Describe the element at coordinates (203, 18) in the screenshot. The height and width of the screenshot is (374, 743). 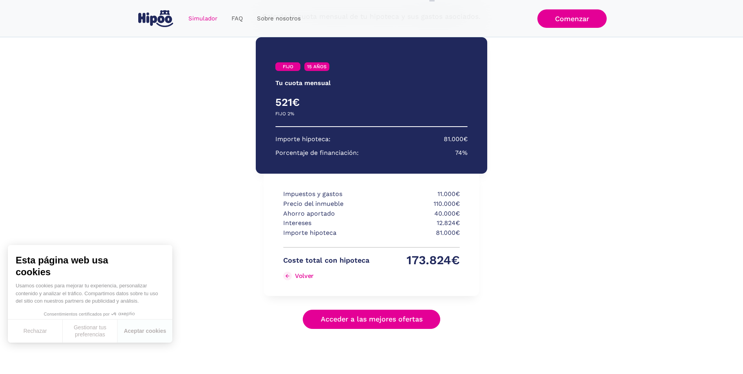
I see `a: Simulador` at that location.